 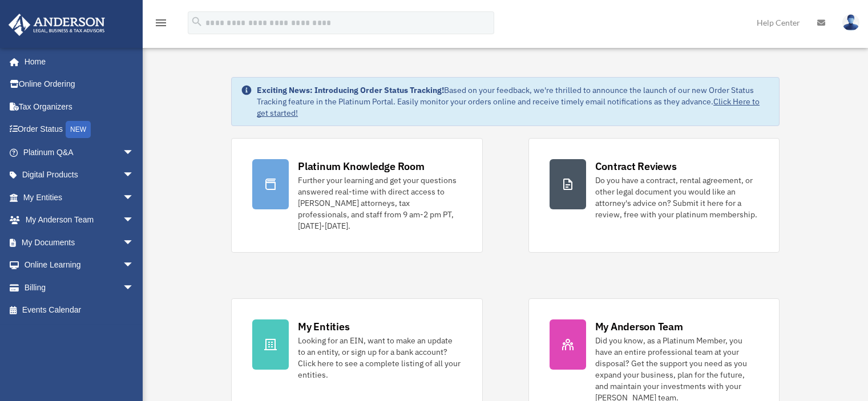 What do you see at coordinates (635, 166) in the screenshot?
I see `div: Contract Reviews` at bounding box center [635, 166].